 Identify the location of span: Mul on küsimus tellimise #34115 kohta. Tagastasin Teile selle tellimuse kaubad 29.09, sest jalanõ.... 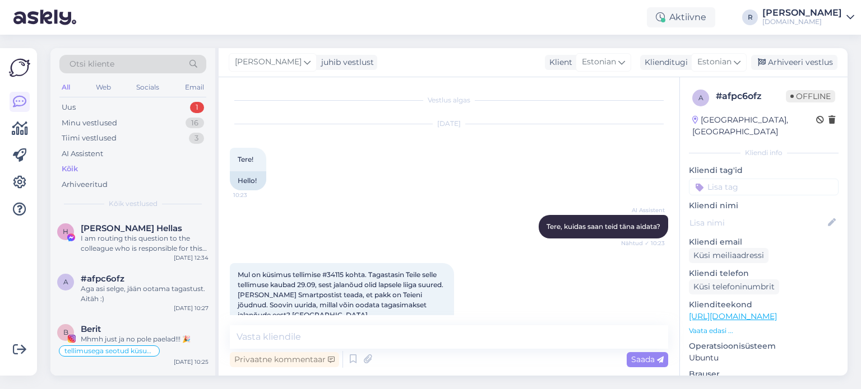
(341, 295).